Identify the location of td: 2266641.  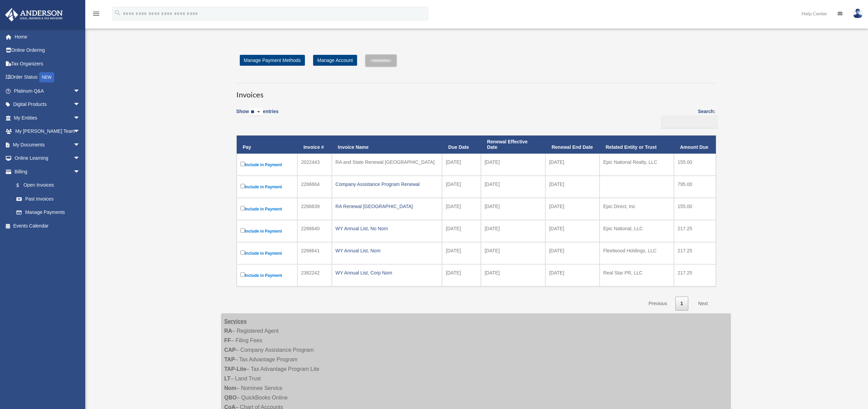
(314, 253).